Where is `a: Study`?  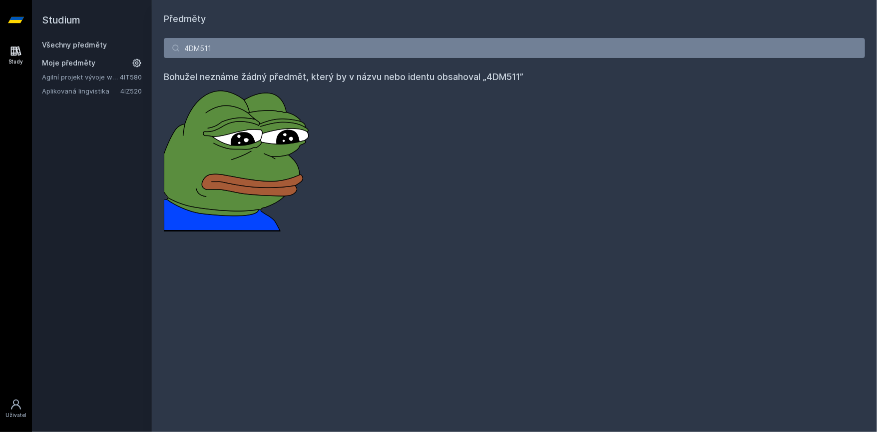 a: Study is located at coordinates (16, 55).